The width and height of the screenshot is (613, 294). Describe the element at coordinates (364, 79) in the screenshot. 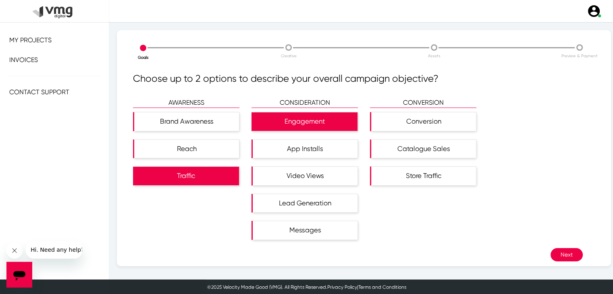

I see `p: Choose up to 2 options to describe your overall campaign objective?` at that location.